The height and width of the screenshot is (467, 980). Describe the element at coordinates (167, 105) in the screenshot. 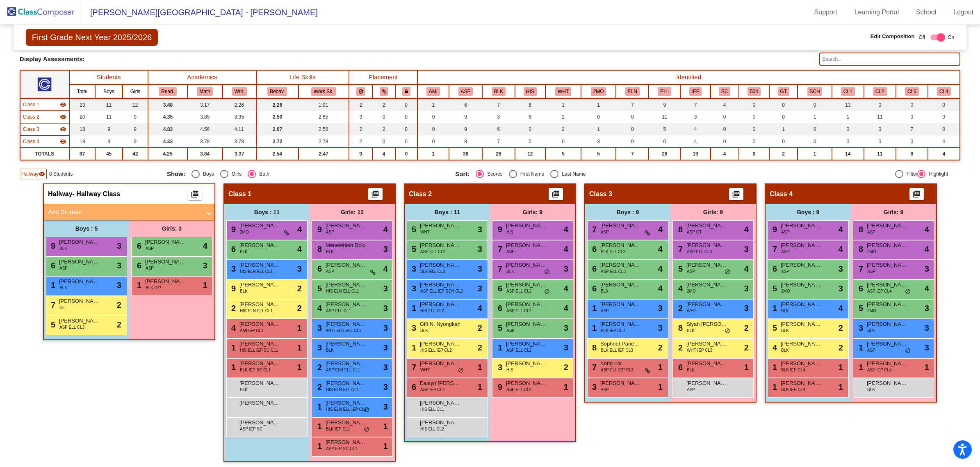

I see `td: 3.48` at that location.